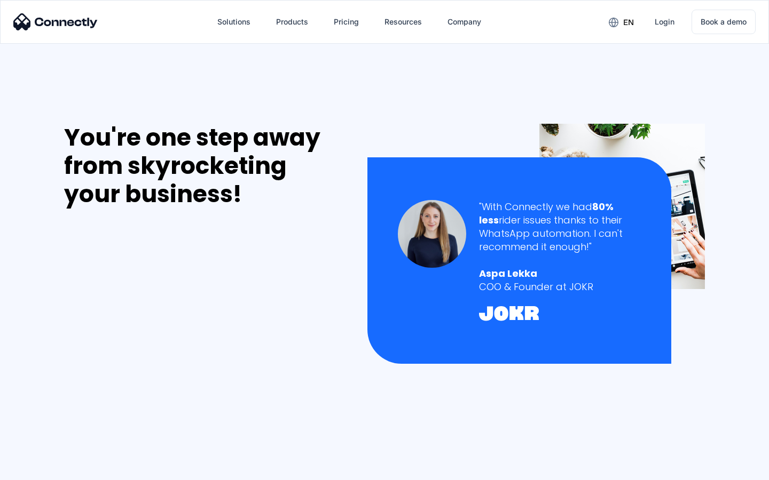 This screenshot has height=480, width=769. I want to click on div: en, so click(628, 22).